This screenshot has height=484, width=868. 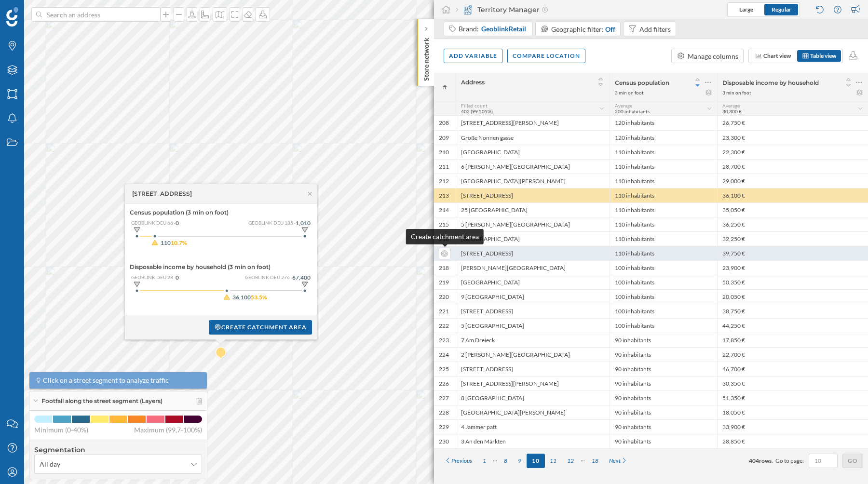 I want to click on h5: Disposable income by household (3 min on foot), so click(x=221, y=267).